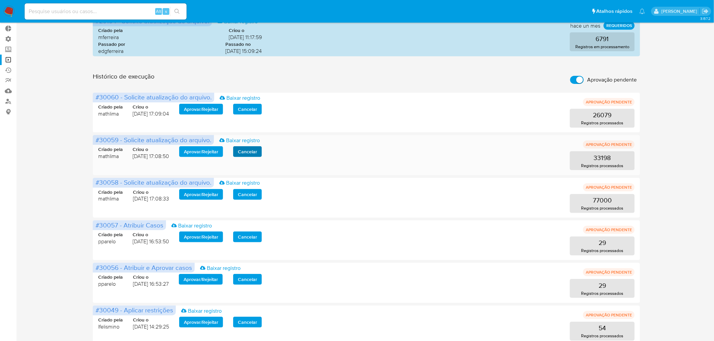 Image resolution: width=714 pixels, height=341 pixels. I want to click on span: 3.157.2, so click(705, 19).